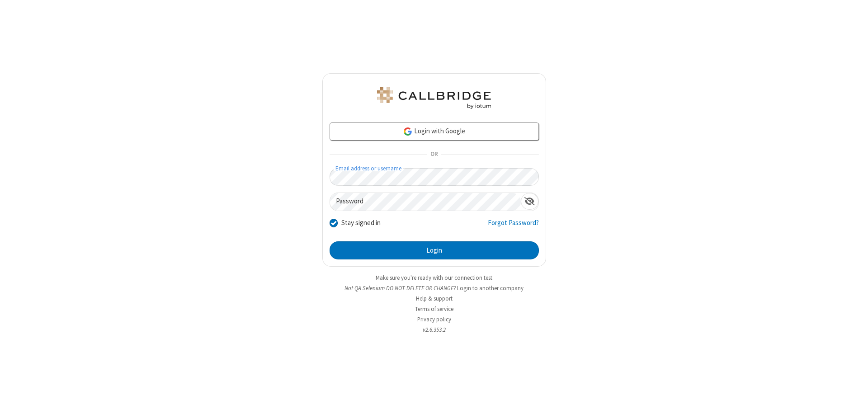 Image resolution: width=868 pixels, height=414 pixels. I want to click on input: Email address or username, so click(434, 177).